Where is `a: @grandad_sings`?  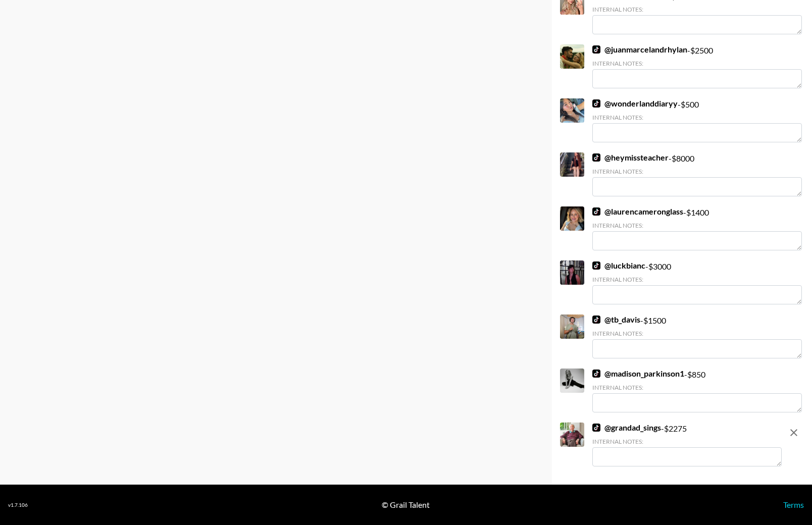
a: @grandad_sings is located at coordinates (626, 428).